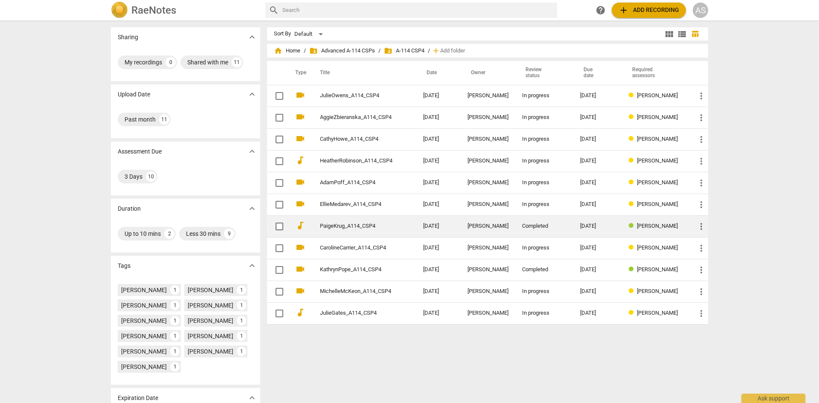 Image resolution: width=819 pixels, height=403 pixels. What do you see at coordinates (129, 208) in the screenshot?
I see `p: Duration` at bounding box center [129, 208].